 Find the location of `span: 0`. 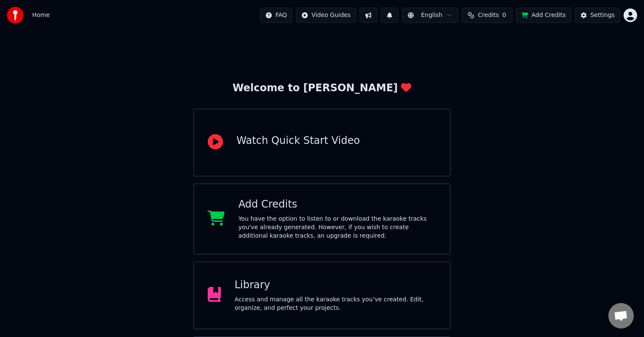

span: 0 is located at coordinates (504, 16).